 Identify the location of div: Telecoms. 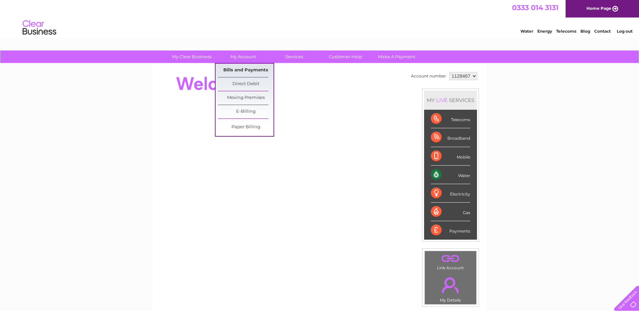
(450, 119).